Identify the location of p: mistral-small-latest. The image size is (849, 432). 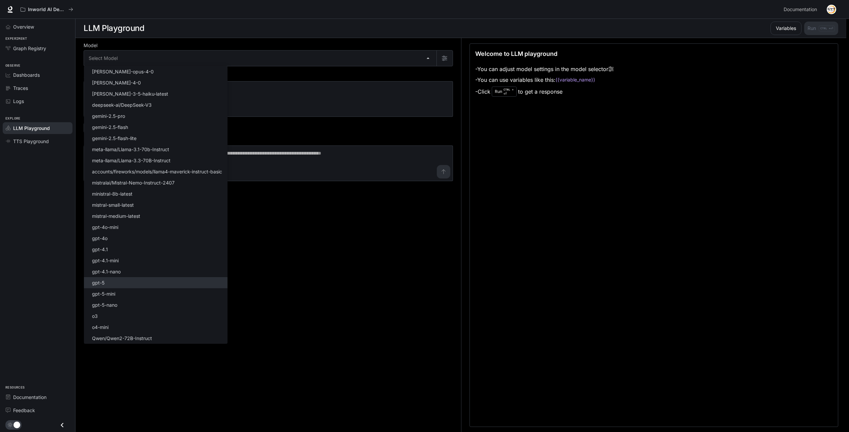
(113, 205).